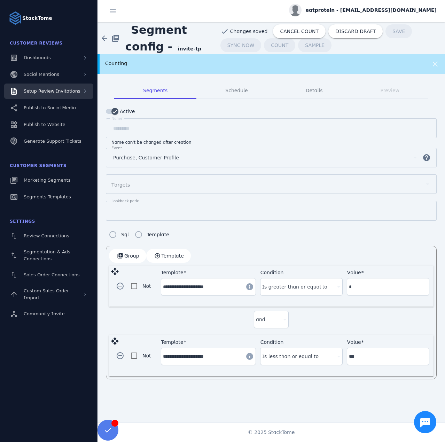 This screenshot has width=445, height=442. What do you see at coordinates (290, 356) in the screenshot?
I see `span: Is less than or equal to` at bounding box center [290, 356].